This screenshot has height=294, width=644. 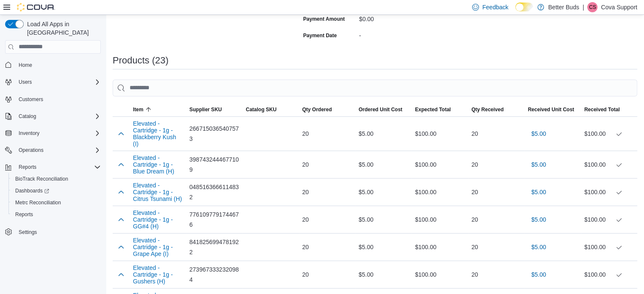 What do you see at coordinates (487, 110) in the screenshot?
I see `span: Qty Received` at bounding box center [487, 110].